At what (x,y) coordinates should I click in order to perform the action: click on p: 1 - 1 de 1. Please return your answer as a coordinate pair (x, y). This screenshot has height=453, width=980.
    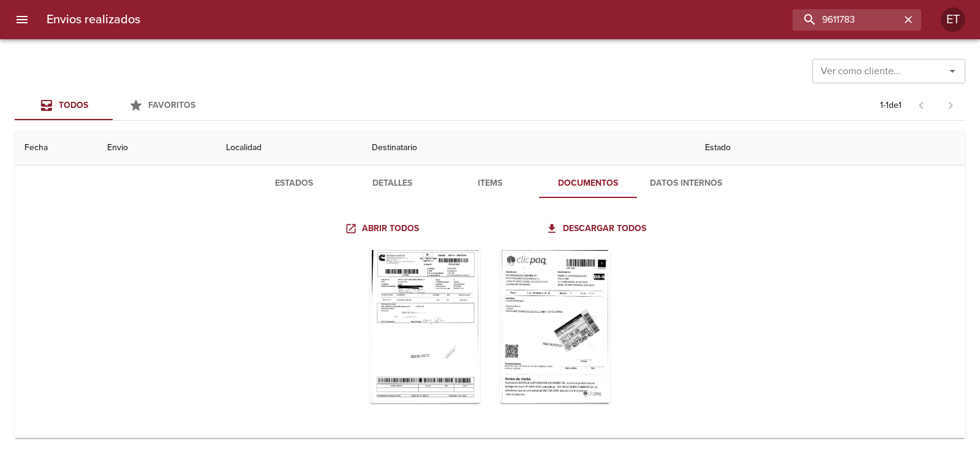
    Looking at the image, I should click on (891, 105).